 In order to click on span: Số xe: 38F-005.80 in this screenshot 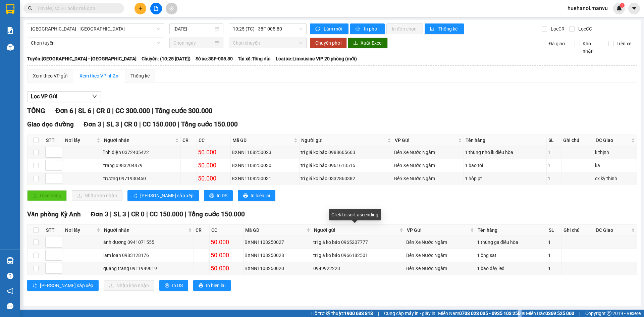, I will do `click(214, 58)`.